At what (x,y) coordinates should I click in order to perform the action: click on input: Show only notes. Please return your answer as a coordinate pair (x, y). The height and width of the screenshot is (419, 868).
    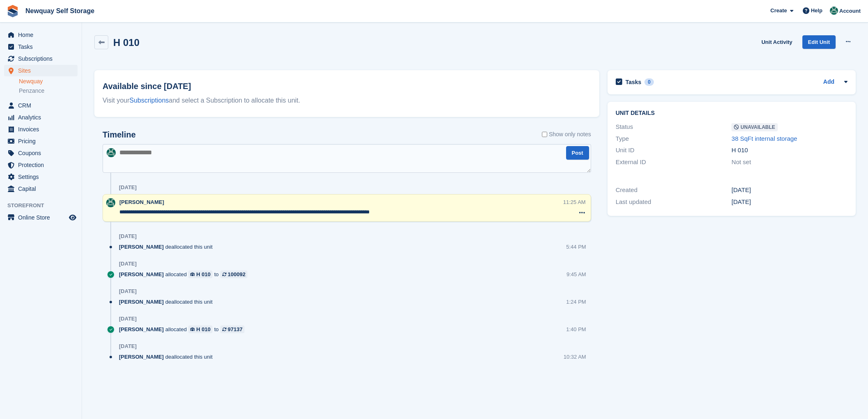
    Looking at the image, I should click on (544, 134).